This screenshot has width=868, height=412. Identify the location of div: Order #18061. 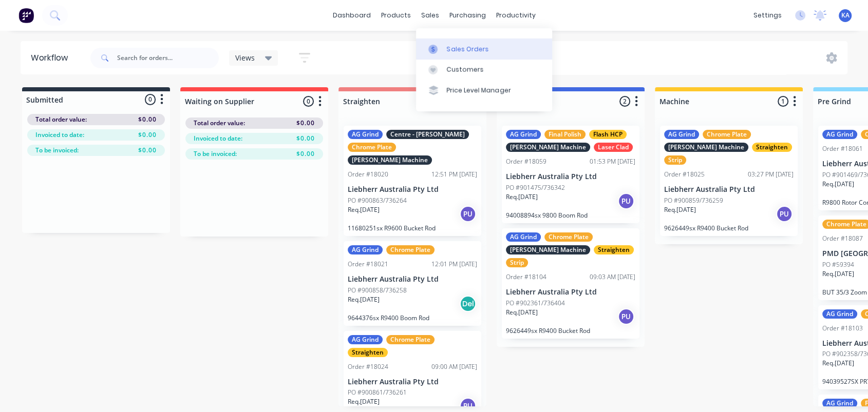
(842, 149).